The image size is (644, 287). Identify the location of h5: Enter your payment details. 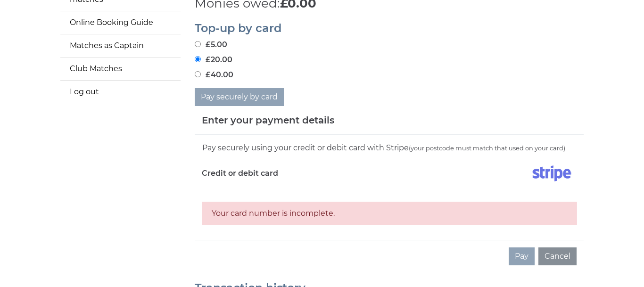
(268, 120).